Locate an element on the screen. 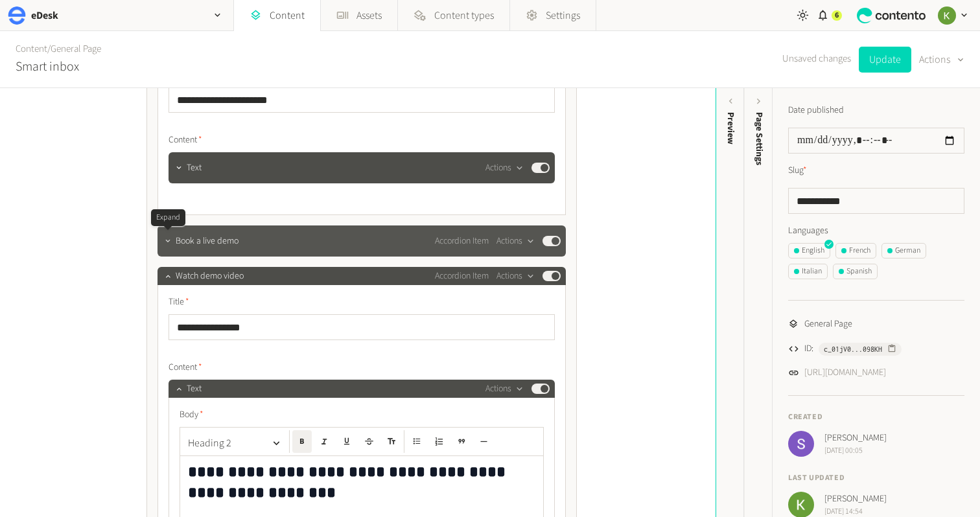  div: Expand is located at coordinates (168, 218).